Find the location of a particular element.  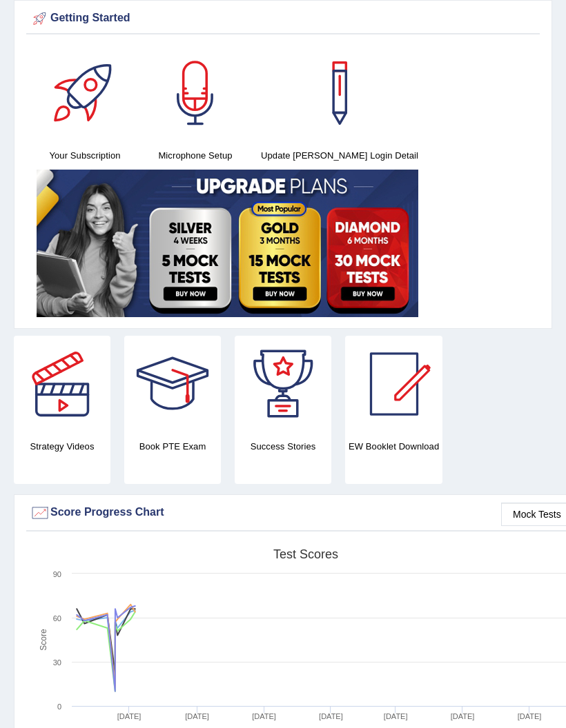

text: 30 is located at coordinates (57, 663).